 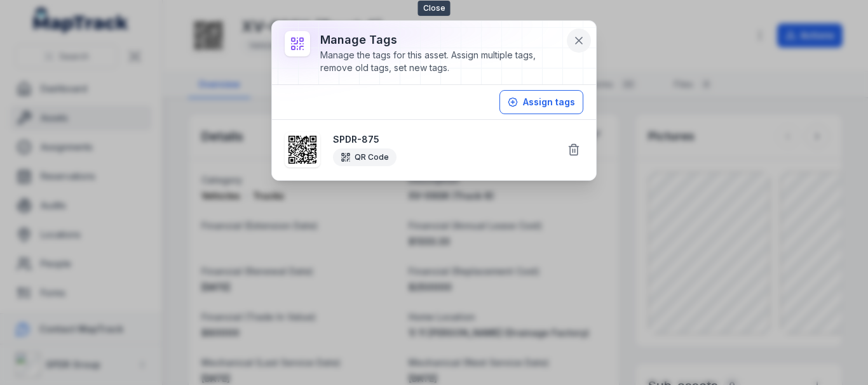 What do you see at coordinates (542, 102) in the screenshot?
I see `button: Assign tags` at bounding box center [542, 102].